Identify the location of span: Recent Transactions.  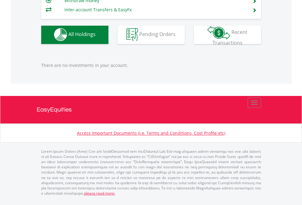
(230, 37).